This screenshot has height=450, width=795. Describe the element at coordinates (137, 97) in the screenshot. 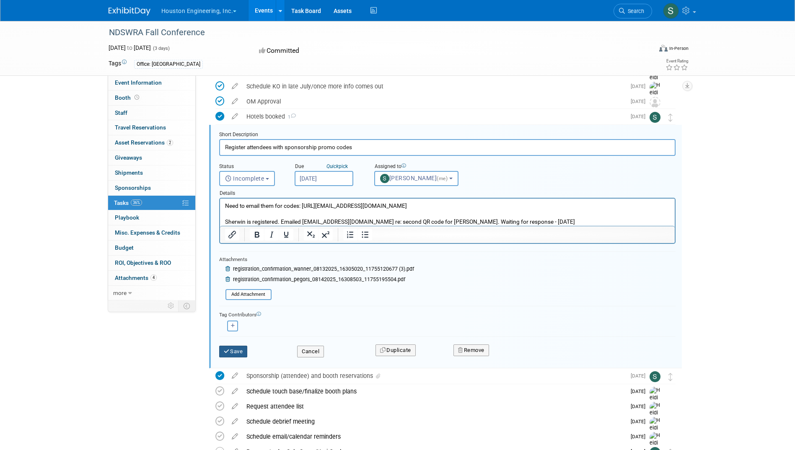

I see `span: Booth not reserved yet` at that location.